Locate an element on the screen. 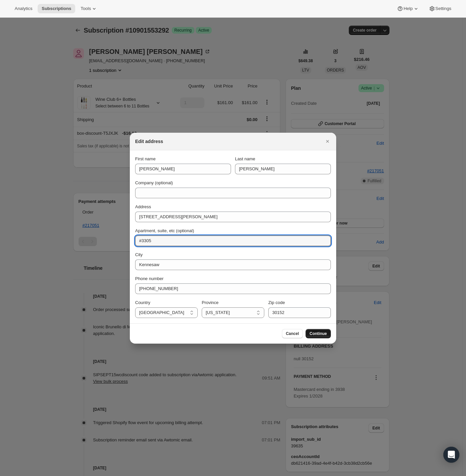  h2: Edit address is located at coordinates (149, 141).